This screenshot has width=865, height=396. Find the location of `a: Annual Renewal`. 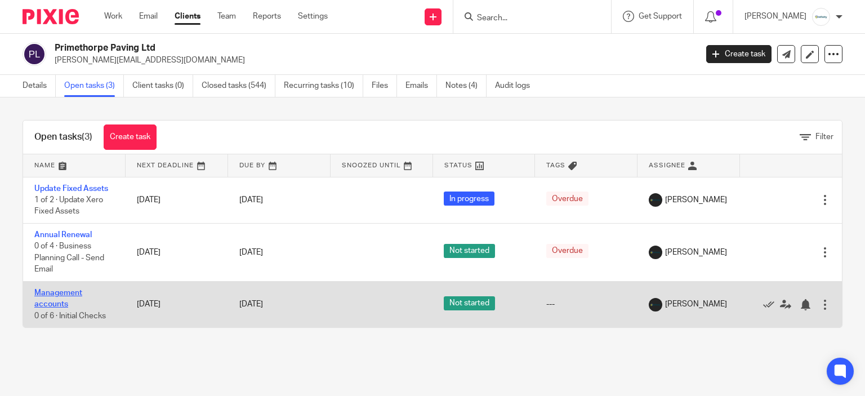

a: Annual Renewal is located at coordinates (63, 235).